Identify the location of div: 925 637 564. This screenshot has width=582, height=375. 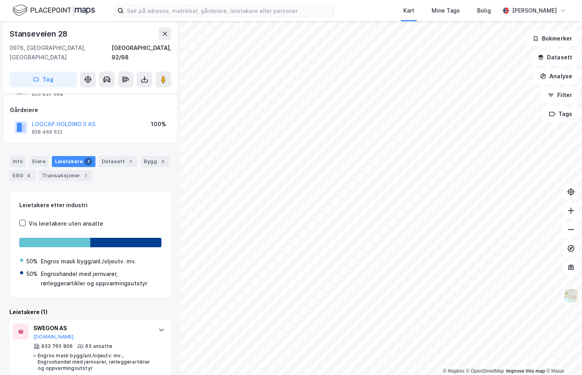
(48, 94).